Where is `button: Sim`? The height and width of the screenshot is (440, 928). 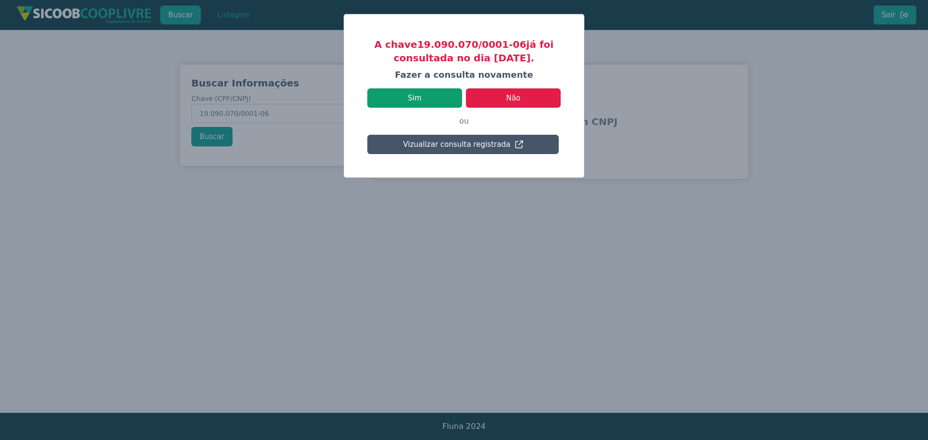 button: Sim is located at coordinates (415, 98).